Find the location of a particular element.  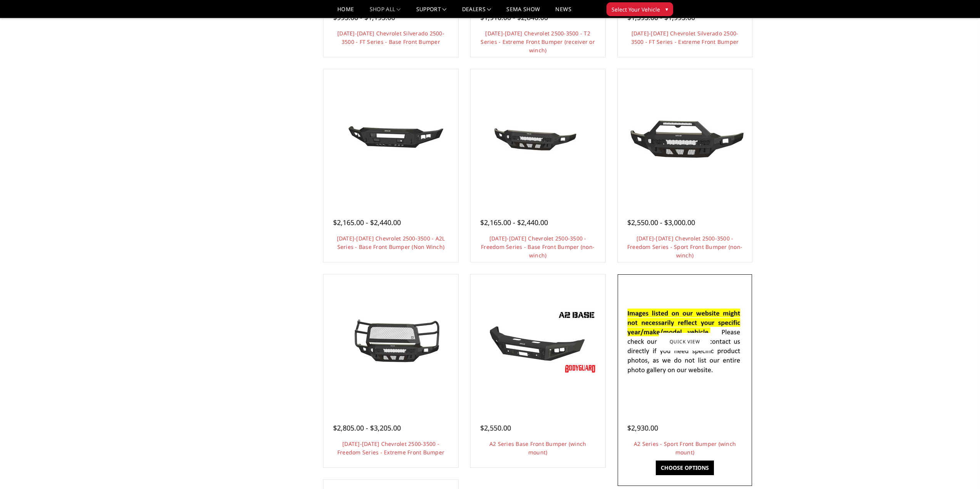

a: shop all is located at coordinates (385, 12).